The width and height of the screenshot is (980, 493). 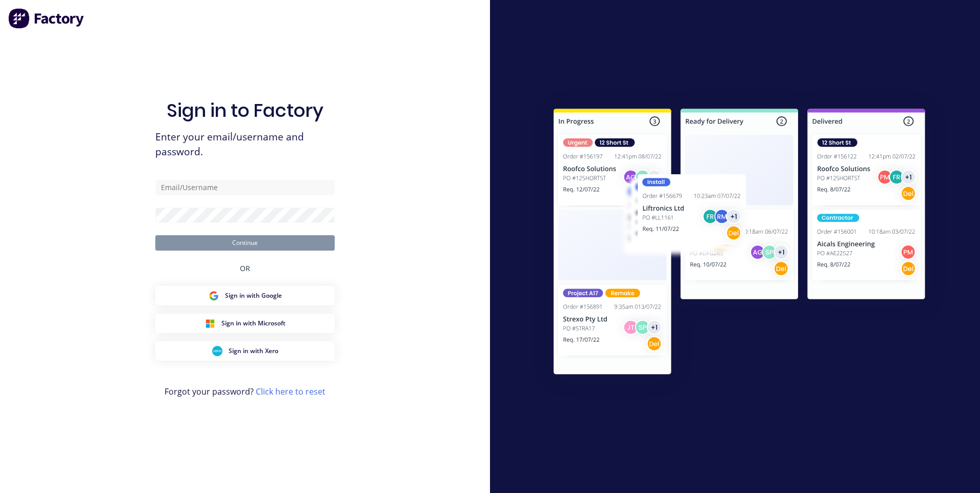 I want to click on img: Microsoft Sign in, so click(x=210, y=323).